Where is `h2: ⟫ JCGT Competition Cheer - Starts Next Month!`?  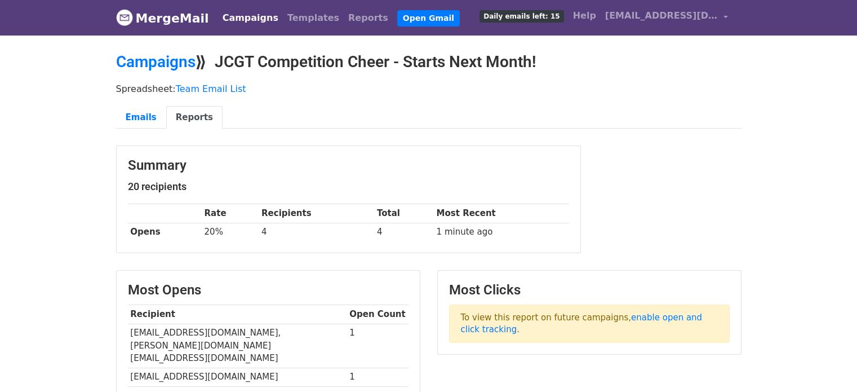 h2: ⟫ JCGT Competition Cheer - Starts Next Month! is located at coordinates (429, 62).